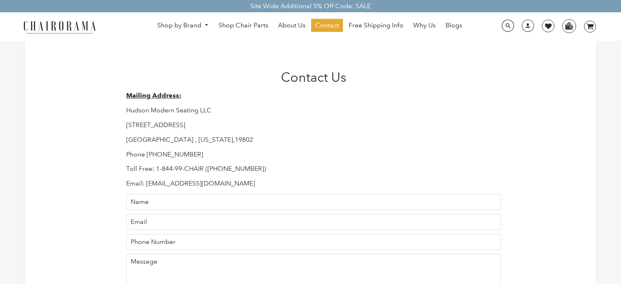 This screenshot has width=621, height=284. I want to click on span: About Us, so click(291, 25).